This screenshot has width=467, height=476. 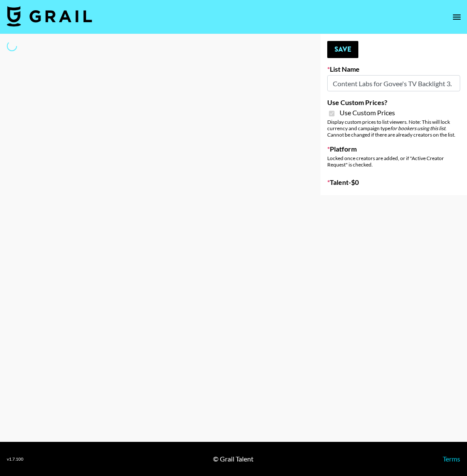 I want to click on div: v 1.7.100, so click(x=15, y=459).